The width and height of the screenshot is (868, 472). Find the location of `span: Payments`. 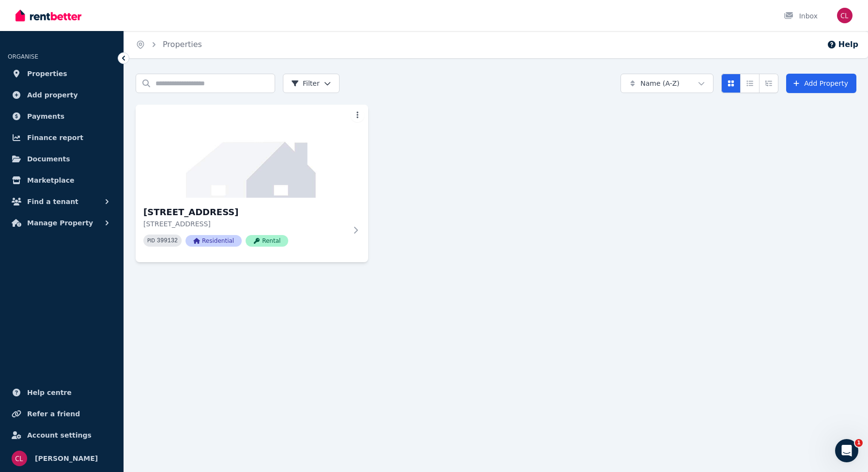

span: Payments is located at coordinates (46, 117).